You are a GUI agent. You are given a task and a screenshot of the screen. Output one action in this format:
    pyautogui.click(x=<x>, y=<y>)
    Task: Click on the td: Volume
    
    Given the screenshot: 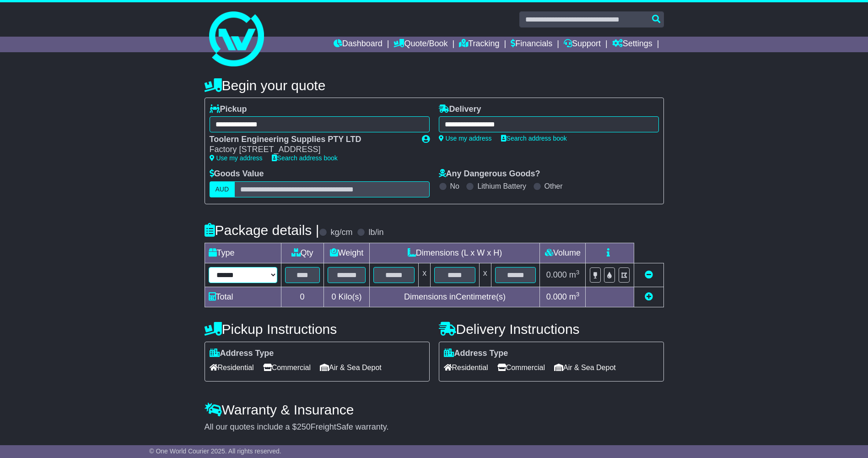 What is the action you would take?
    pyautogui.click(x=563, y=253)
    